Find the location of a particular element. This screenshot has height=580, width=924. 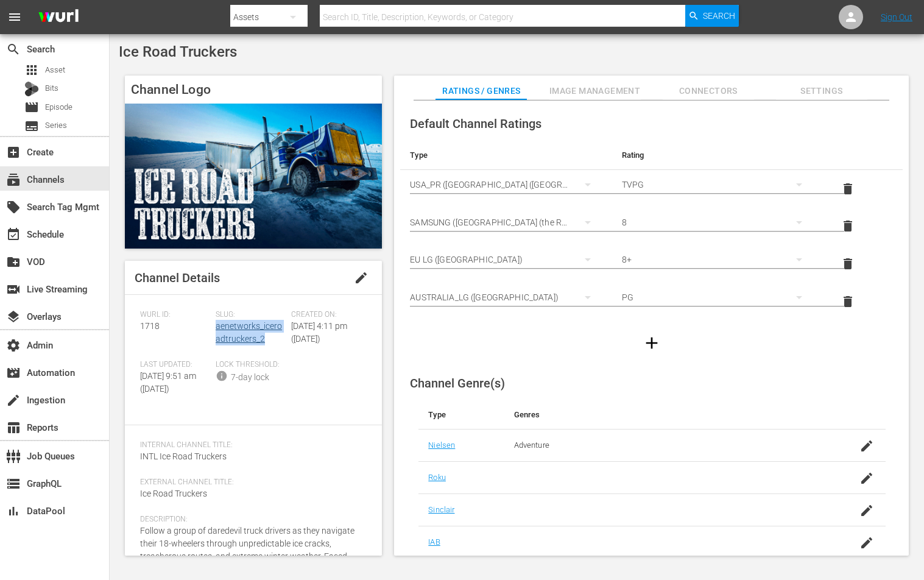

a: Sinclair is located at coordinates (441, 509).